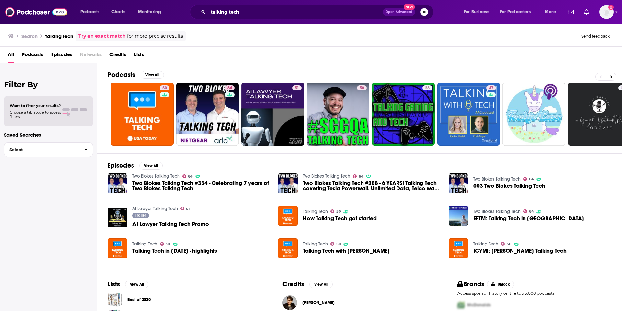 This screenshot has width=622, height=311. Describe the element at coordinates (606, 12) in the screenshot. I see `span: Logged in as TouchdownUK` at that location.